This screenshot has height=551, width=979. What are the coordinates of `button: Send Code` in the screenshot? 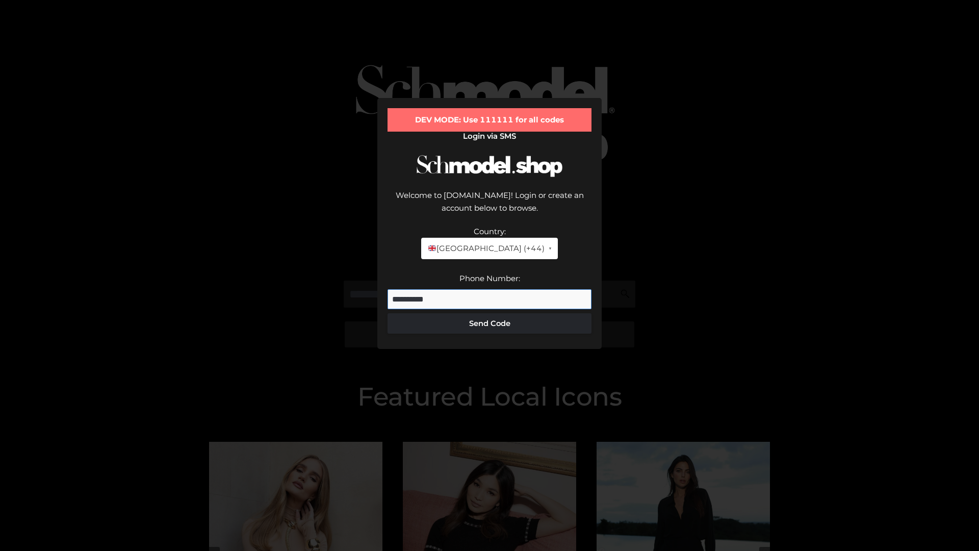 It's located at (490, 323).